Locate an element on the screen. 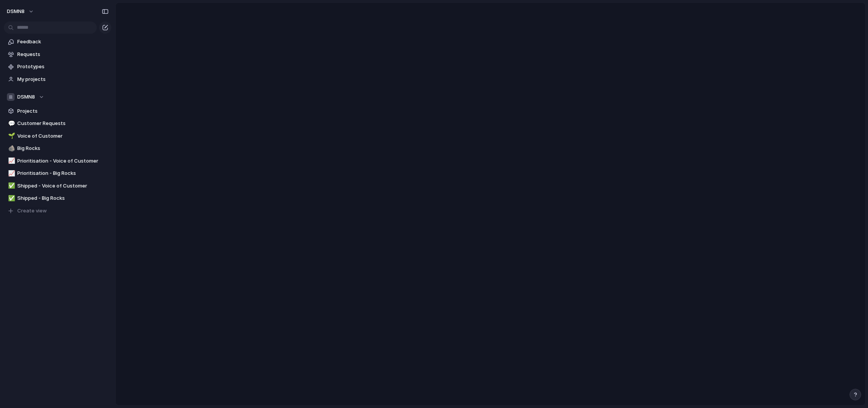 This screenshot has width=868, height=408. span: Prioritisation - Big Rocks is located at coordinates (63, 173).